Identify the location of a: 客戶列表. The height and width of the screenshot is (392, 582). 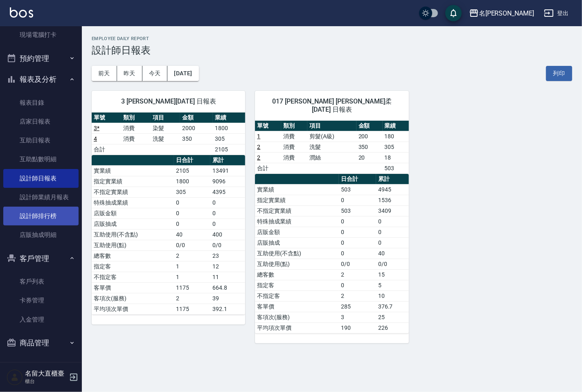
(41, 282).